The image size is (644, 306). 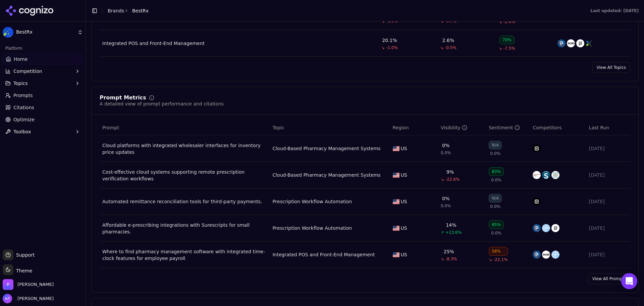 What do you see at coordinates (28, 284) in the screenshot?
I see `button: Open organization switcher` at bounding box center [28, 284].